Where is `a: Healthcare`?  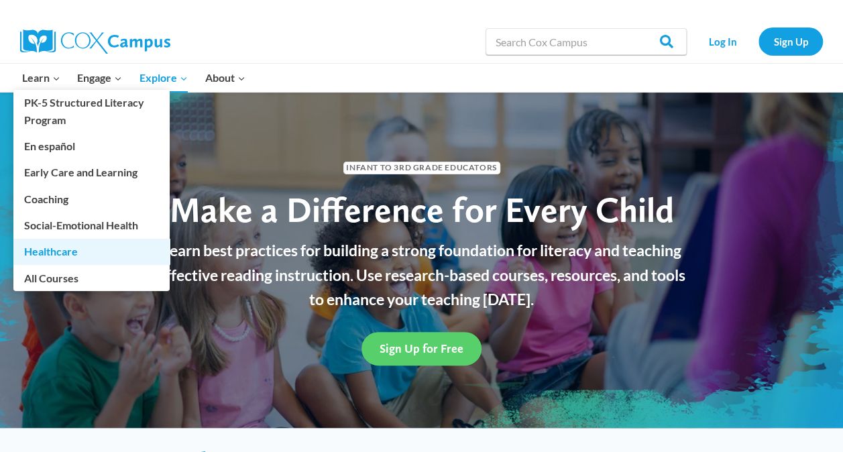 a: Healthcare is located at coordinates (91, 252).